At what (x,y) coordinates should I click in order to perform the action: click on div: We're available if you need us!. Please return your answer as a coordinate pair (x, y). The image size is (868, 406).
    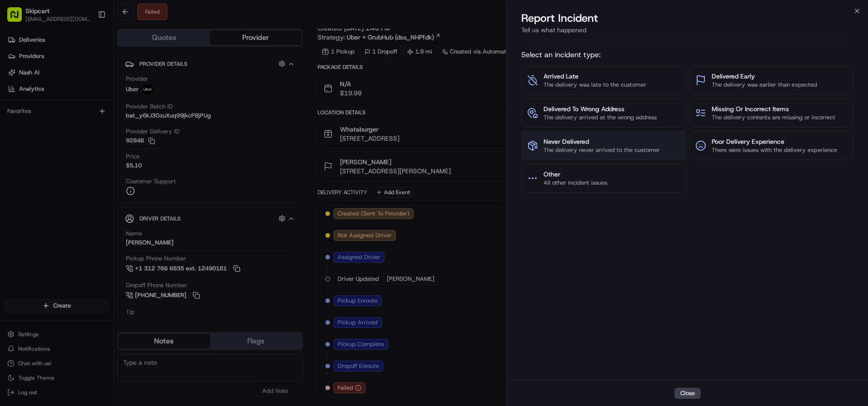
    Looking at the image, I should click on (72, 99).